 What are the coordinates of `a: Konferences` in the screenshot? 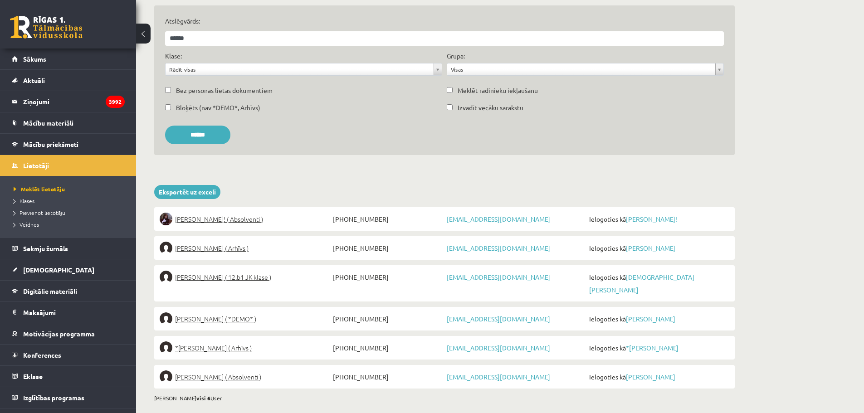 It's located at (68, 355).